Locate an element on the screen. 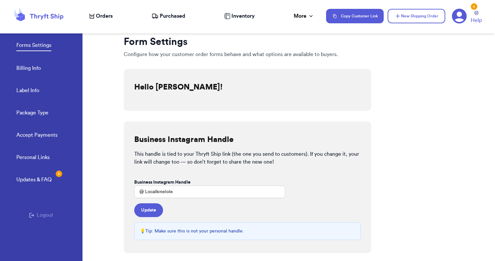 The height and width of the screenshot is (261, 495). p: Configure how your customer order forms behave and what options are available to buyers. is located at coordinates (247, 54).